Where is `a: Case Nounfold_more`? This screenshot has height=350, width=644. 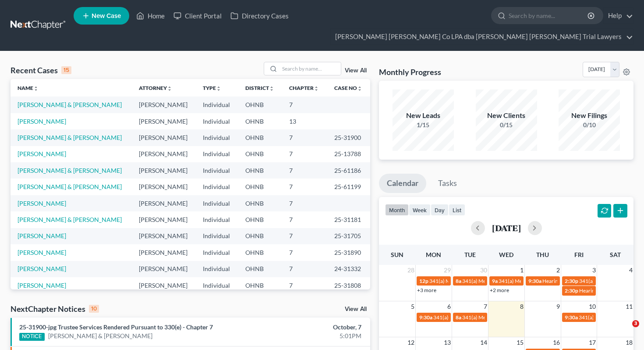
a: Case Nounfold_more is located at coordinates (348, 87).